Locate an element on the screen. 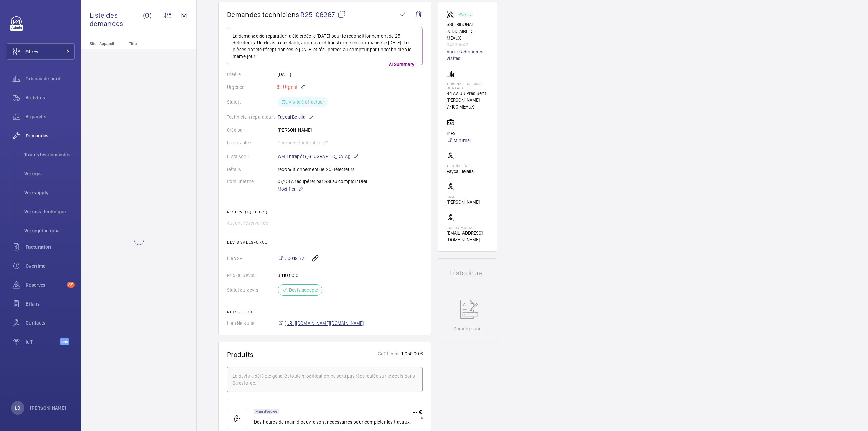 The width and height of the screenshot is (868, 431). span: Modifier is located at coordinates (287, 189).